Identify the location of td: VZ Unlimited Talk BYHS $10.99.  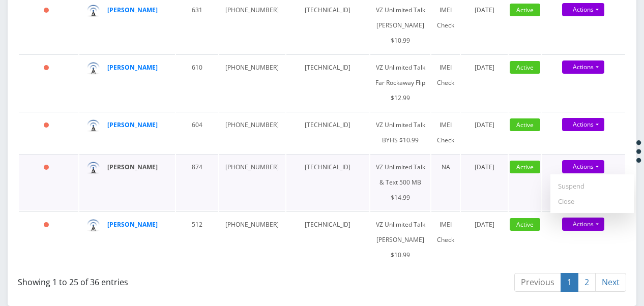
(401, 132).